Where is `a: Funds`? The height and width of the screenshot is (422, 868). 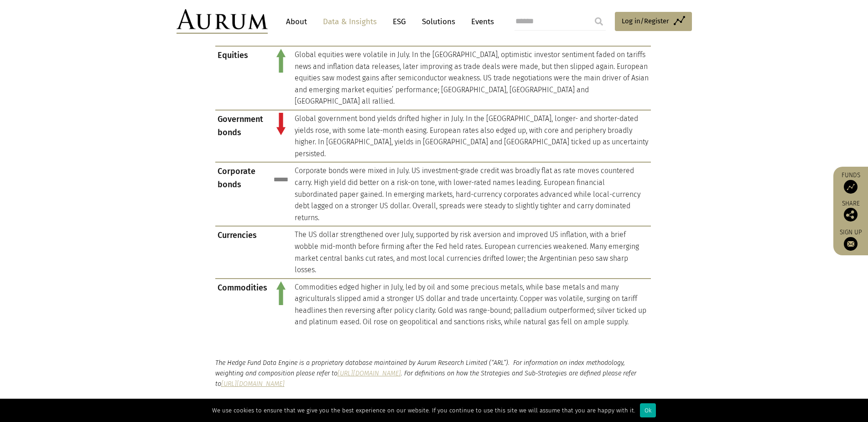
a: Funds is located at coordinates (851, 183).